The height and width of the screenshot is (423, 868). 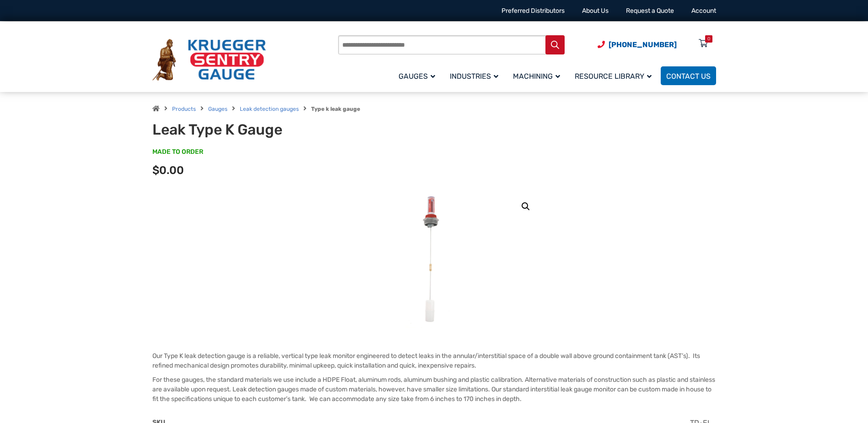 I want to click on p: Our Type K leak detection gauge is a reliable, vertical type leak monitor engineered to detect le..., so click(x=434, y=361).